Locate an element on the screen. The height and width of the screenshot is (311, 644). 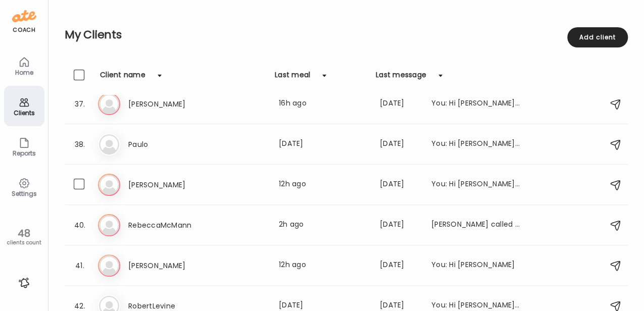
div: Last meal is located at coordinates (293, 77).